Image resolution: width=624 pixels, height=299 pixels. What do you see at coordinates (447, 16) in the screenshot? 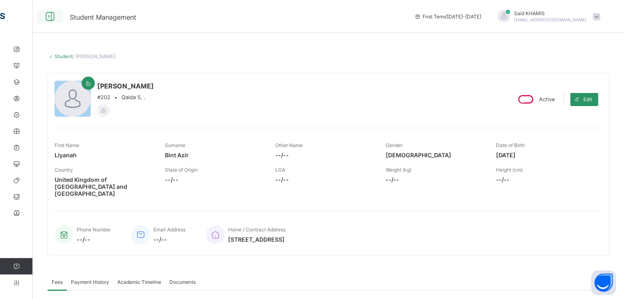
I see `span: session/term information` at bounding box center [447, 16].